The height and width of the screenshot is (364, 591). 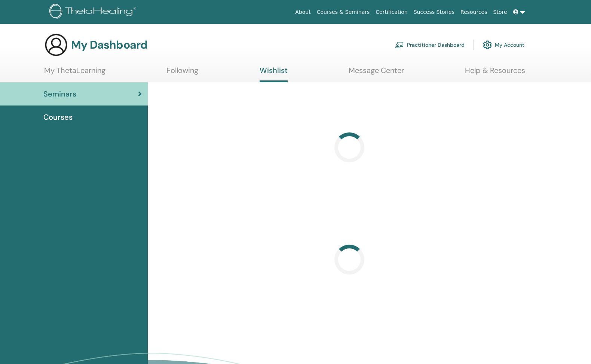 I want to click on a: My Account, so click(x=504, y=45).